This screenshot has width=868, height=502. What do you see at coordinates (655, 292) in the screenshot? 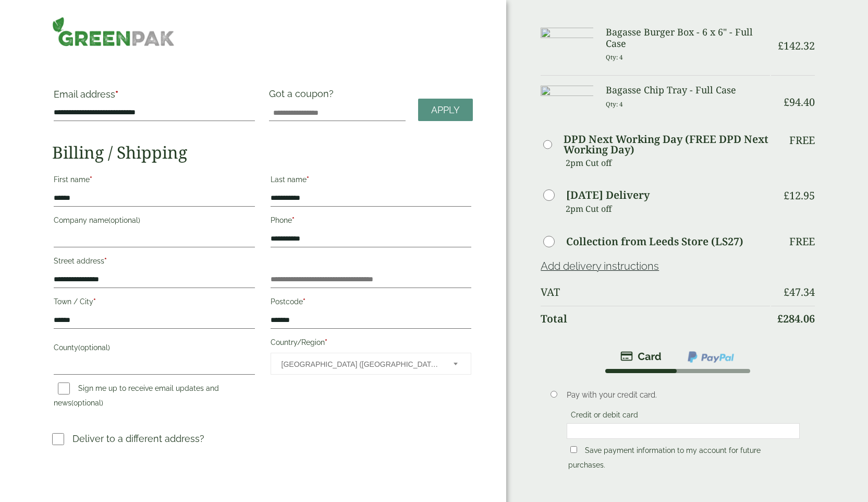
I see `th: VAT` at bounding box center [655, 292].